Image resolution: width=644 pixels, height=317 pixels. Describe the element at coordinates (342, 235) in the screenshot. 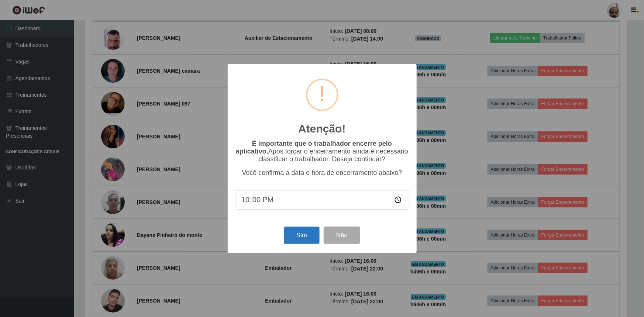

I see `button: Não` at that location.